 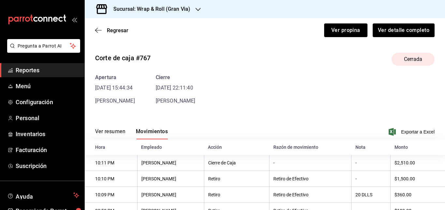 What do you see at coordinates (413, 132) in the screenshot?
I see `button: Exportar a Excel` at bounding box center [413, 132].